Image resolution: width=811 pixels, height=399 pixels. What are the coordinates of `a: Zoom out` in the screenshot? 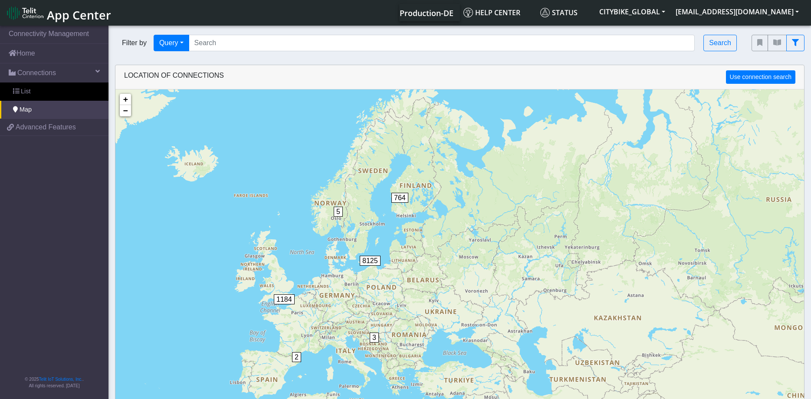 It's located at (125, 111).